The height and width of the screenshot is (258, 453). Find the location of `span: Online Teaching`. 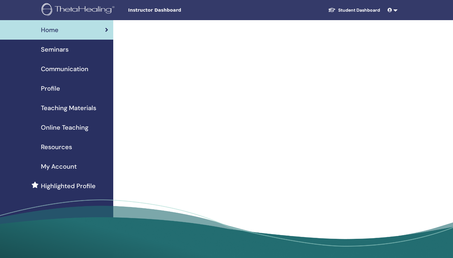

span: Online Teaching is located at coordinates (64, 127).